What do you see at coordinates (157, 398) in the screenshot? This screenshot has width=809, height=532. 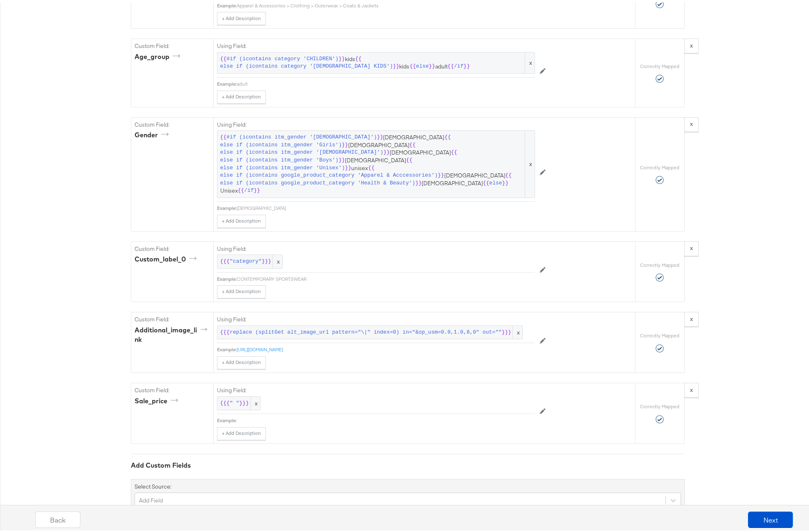 I see `div: sale_price` at bounding box center [157, 398].